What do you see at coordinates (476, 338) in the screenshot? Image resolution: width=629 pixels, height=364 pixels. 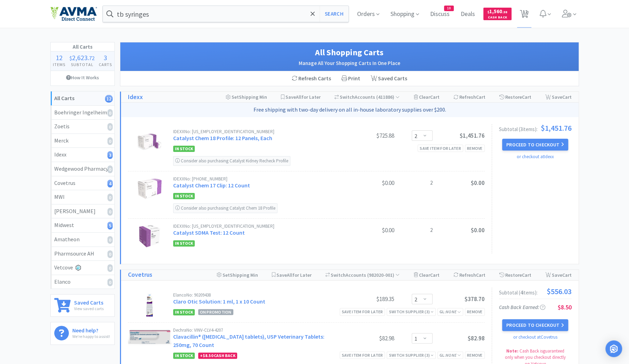 I see `span: $82.98` at bounding box center [476, 338].